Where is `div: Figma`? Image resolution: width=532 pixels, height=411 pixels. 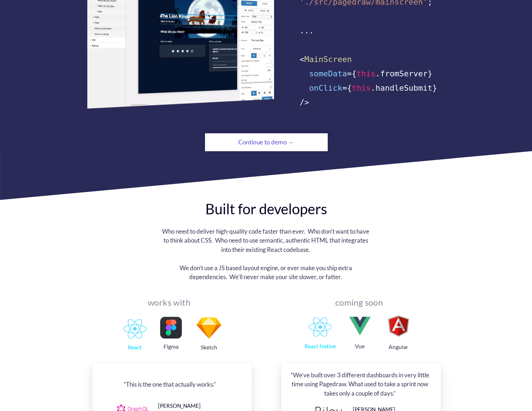
div: Figma is located at coordinates (171, 346).